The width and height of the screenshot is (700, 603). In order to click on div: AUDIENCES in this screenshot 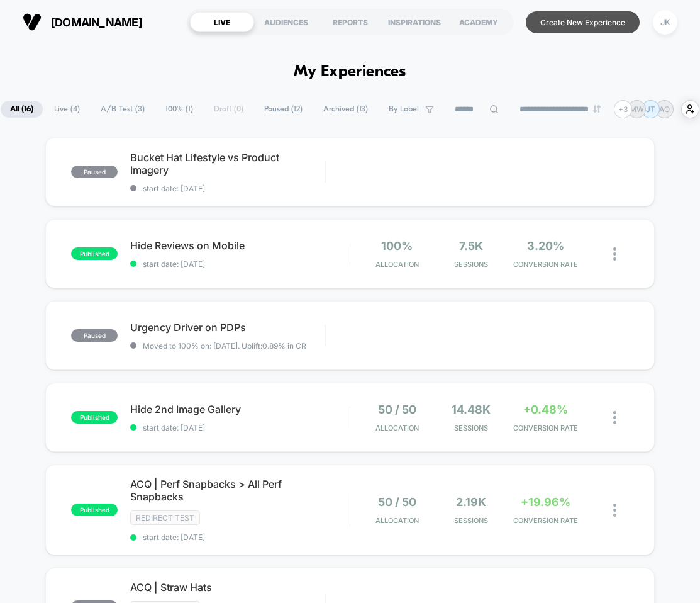, I will do `click(287, 22)`.